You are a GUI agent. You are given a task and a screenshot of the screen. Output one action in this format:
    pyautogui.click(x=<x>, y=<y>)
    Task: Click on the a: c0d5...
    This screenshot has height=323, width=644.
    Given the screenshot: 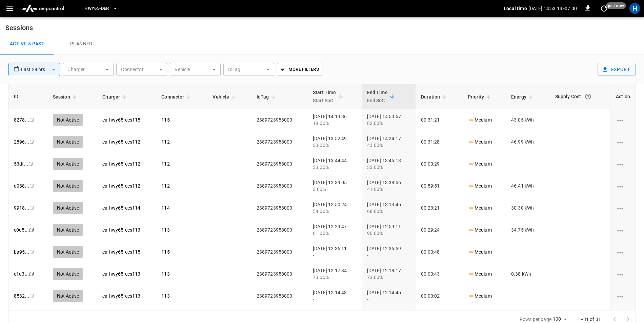 What is the action you would take?
    pyautogui.click(x=21, y=230)
    